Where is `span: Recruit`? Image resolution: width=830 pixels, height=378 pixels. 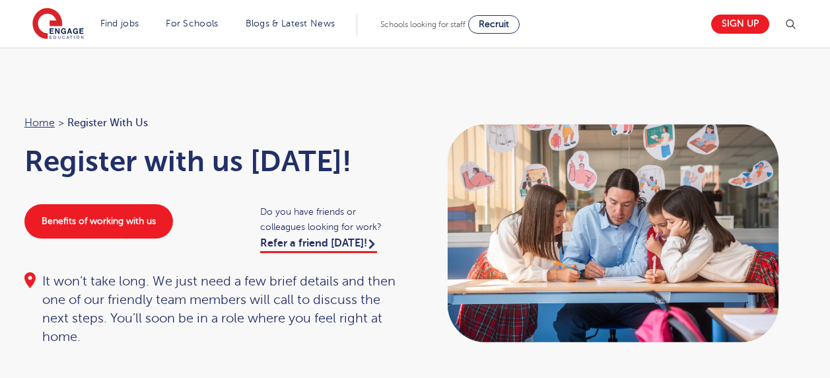
span: Recruit is located at coordinates (494, 24).